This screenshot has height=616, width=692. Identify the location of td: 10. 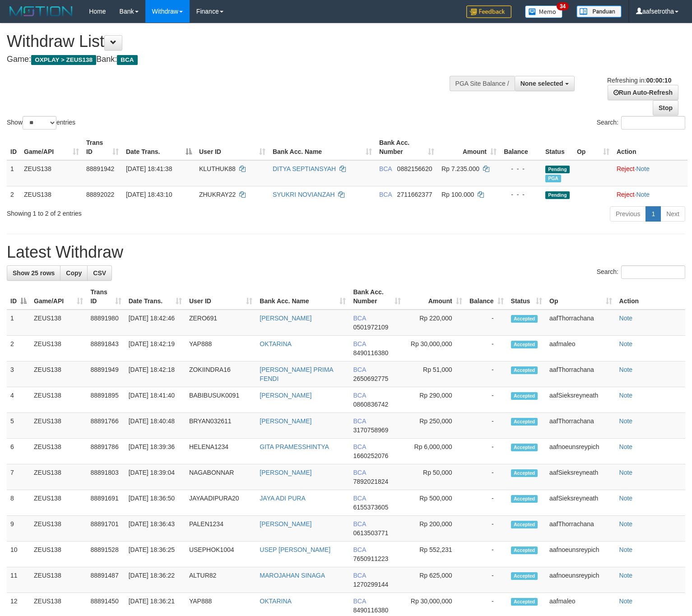
(18, 554).